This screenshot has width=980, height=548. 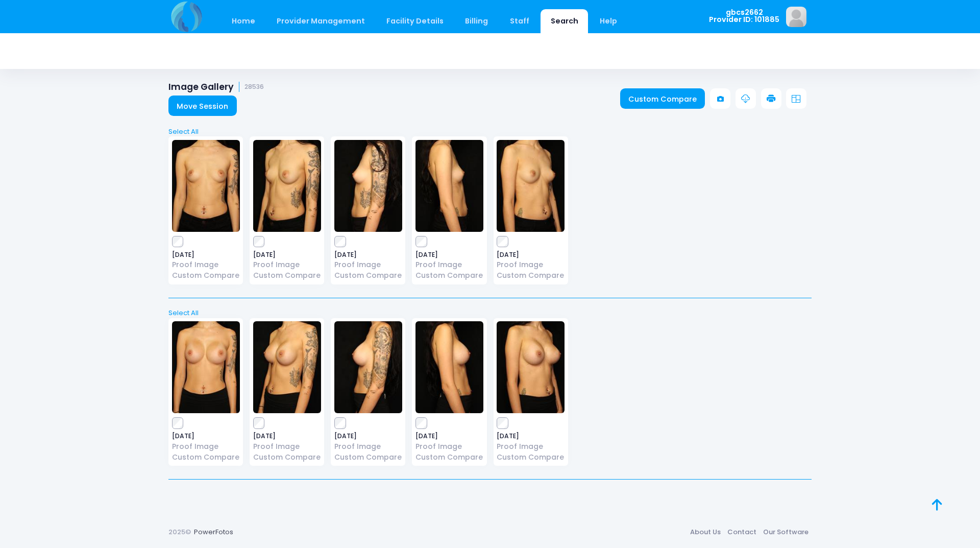 I want to click on span: gbcs2662 Provider ID: 101885, so click(x=744, y=15).